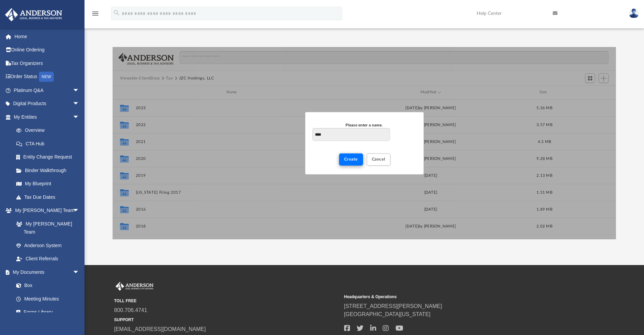  What do you see at coordinates (365, 143) in the screenshot?
I see `div: New Folder` at bounding box center [365, 143].